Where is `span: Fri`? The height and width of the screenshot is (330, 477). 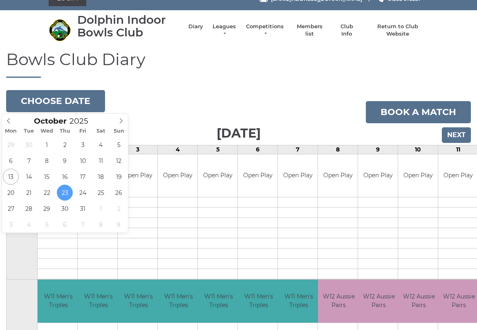
span: Fri is located at coordinates (83, 131).